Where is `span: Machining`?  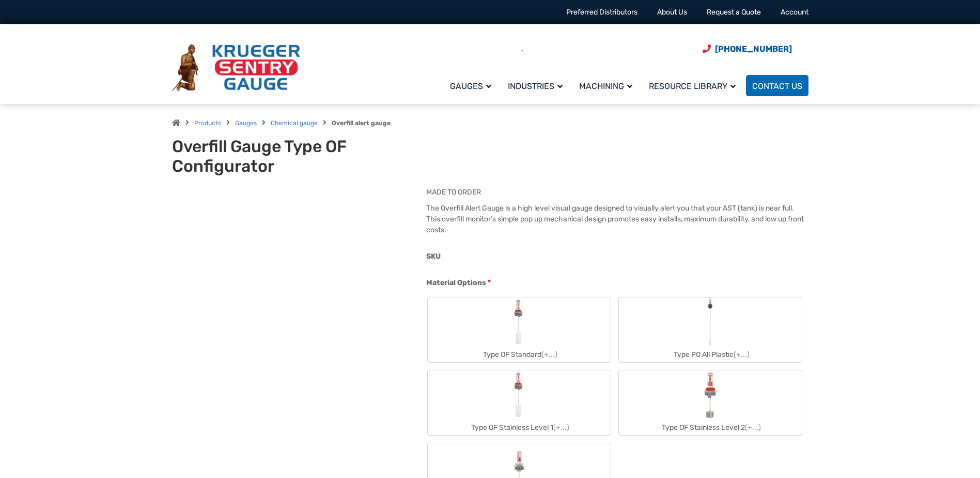
span: Machining is located at coordinates (606, 86).